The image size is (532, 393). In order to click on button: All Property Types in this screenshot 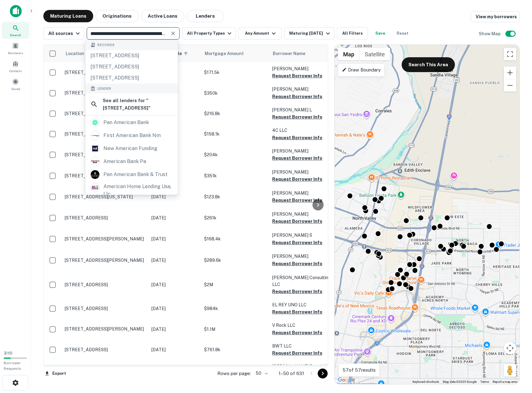, I will do `click(209, 34)`.